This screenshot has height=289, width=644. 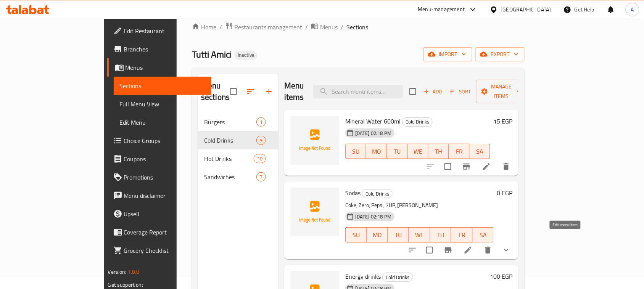 What do you see at coordinates (230, 177) in the screenshot?
I see `div: Sandwiches` at bounding box center [230, 177].